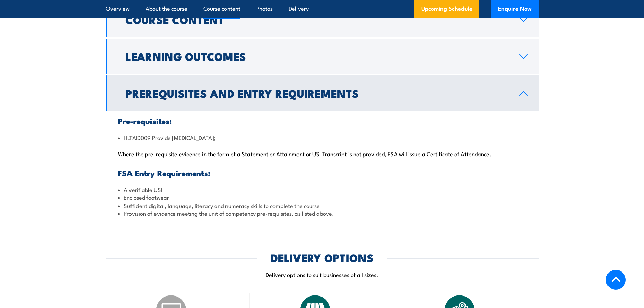 The width and height of the screenshot is (644, 308). I want to click on h2: Learning Outcomes, so click(317, 56).